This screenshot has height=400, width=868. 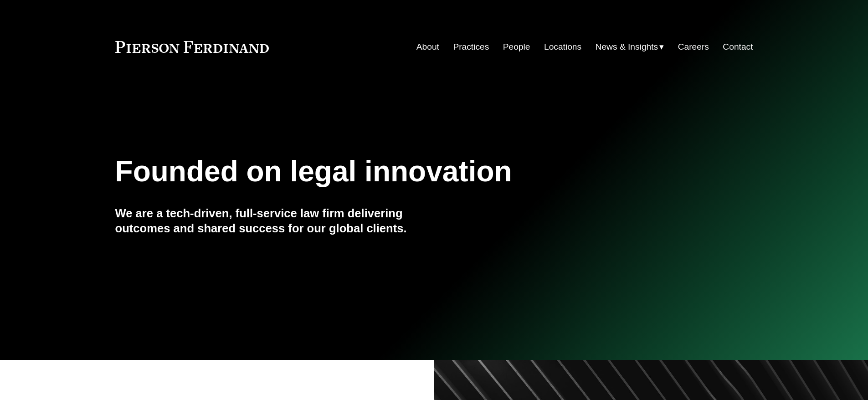 What do you see at coordinates (275, 220) in the screenshot?
I see `h4: We are a tech-driven, full-service law firm delivering outcomes and shared success for our global...` at bounding box center [275, 220].